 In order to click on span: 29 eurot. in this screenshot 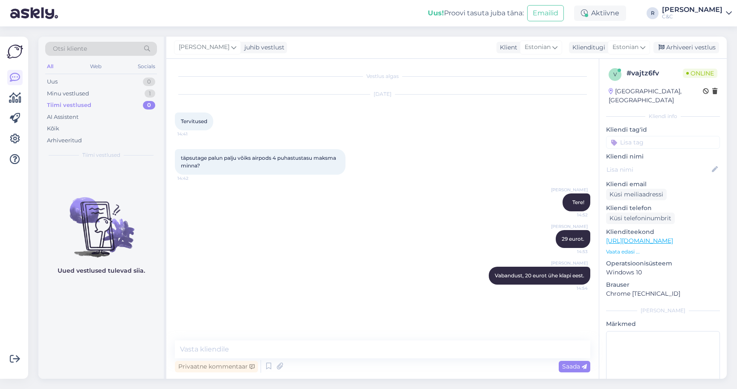, I will do `click(573, 239)`.